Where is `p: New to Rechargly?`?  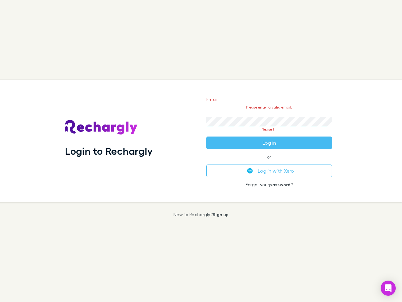 p: New to Rechargly? is located at coordinates (201, 214).